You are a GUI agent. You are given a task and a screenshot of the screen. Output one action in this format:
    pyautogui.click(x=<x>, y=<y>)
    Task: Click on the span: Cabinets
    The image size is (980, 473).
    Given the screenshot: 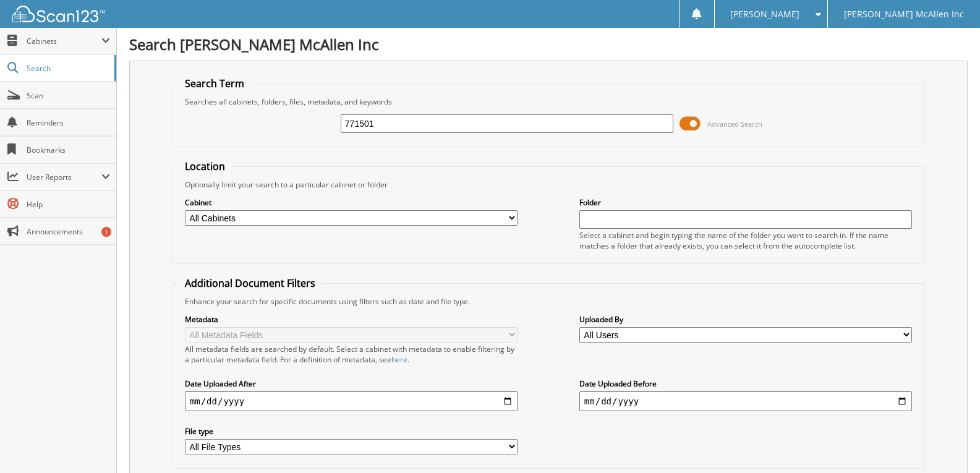 What is the action you would take?
    pyautogui.click(x=63, y=41)
    